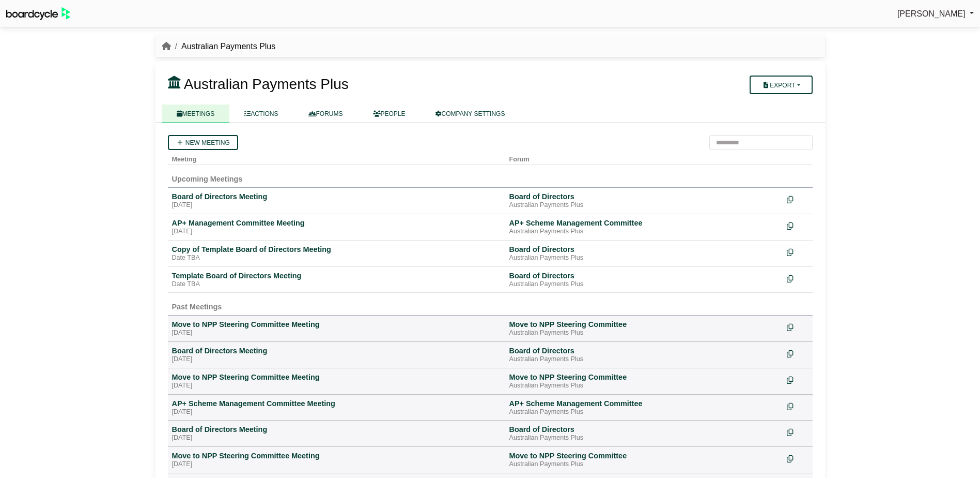 Image resolution: width=980 pixels, height=478 pixels. Describe the element at coordinates (197, 306) in the screenshot. I see `span: Past Meetings` at that location.